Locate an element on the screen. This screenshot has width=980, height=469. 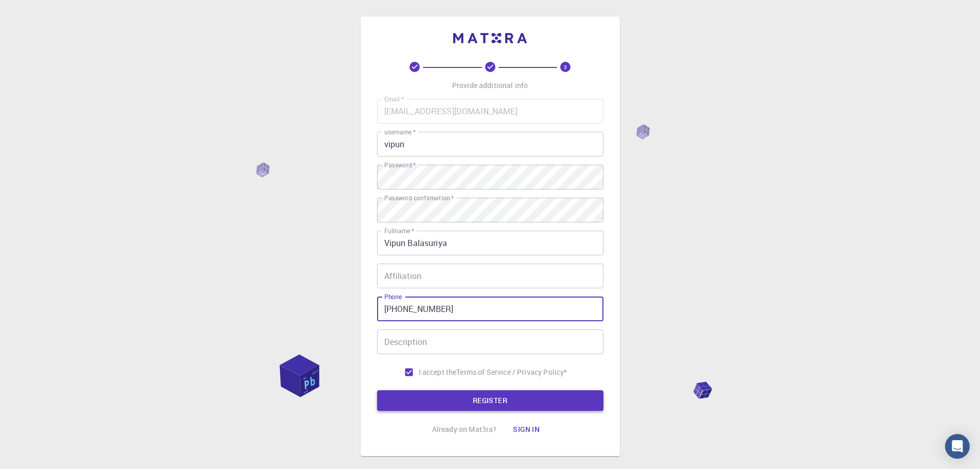
label: Password confirmation is located at coordinates (419, 198).